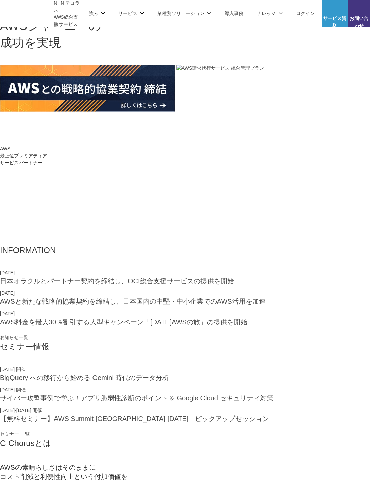 The height and width of the screenshot is (480, 370). Describe the element at coordinates (184, 13) in the screenshot. I see `p: 業種別ソリューション` at that location.